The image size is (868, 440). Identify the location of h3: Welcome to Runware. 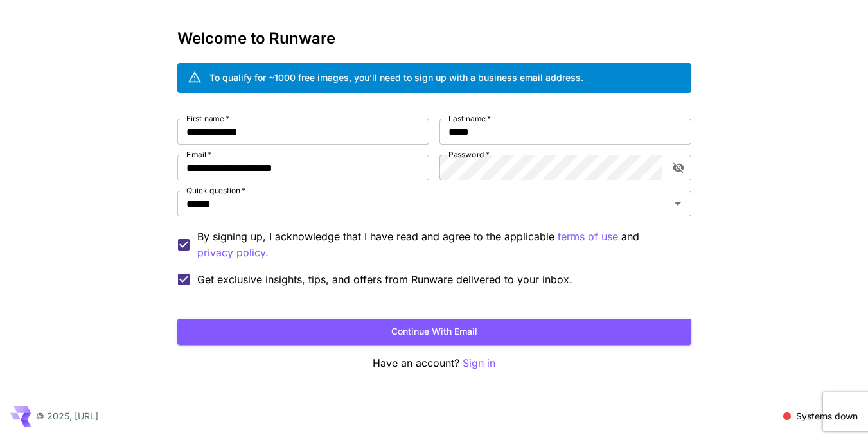
(434, 38).